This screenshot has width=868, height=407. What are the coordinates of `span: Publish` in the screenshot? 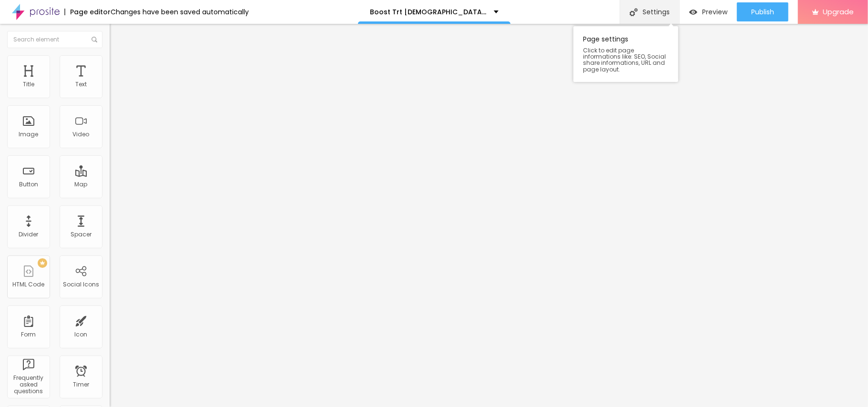 It's located at (763, 12).